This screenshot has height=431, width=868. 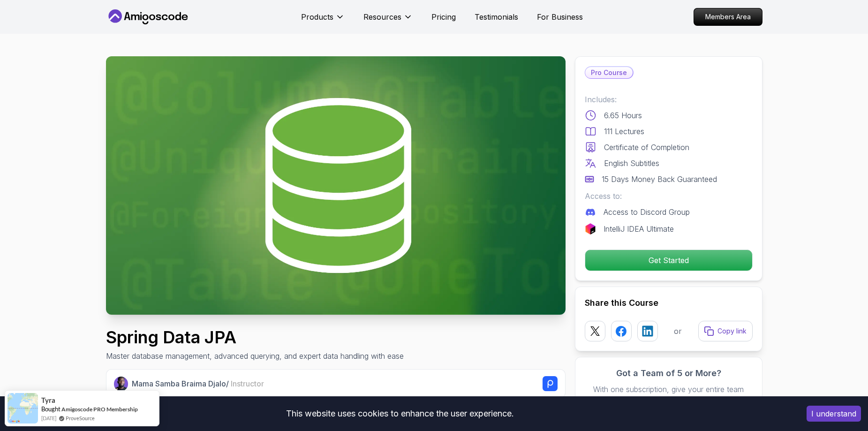 What do you see at coordinates (51, 409) in the screenshot?
I see `span: Bought` at bounding box center [51, 409].